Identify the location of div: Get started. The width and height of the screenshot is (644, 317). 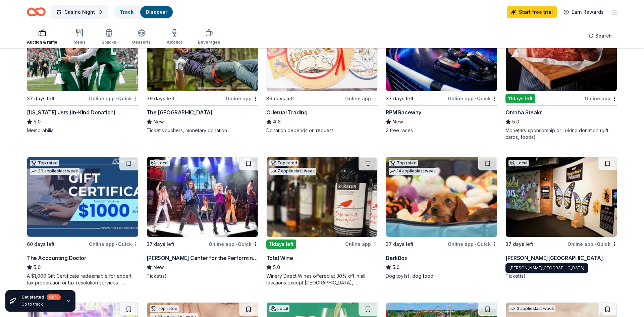
(41, 297).